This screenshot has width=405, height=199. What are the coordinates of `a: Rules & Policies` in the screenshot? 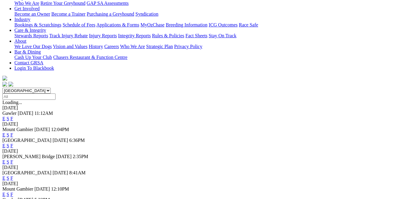 It's located at (168, 35).